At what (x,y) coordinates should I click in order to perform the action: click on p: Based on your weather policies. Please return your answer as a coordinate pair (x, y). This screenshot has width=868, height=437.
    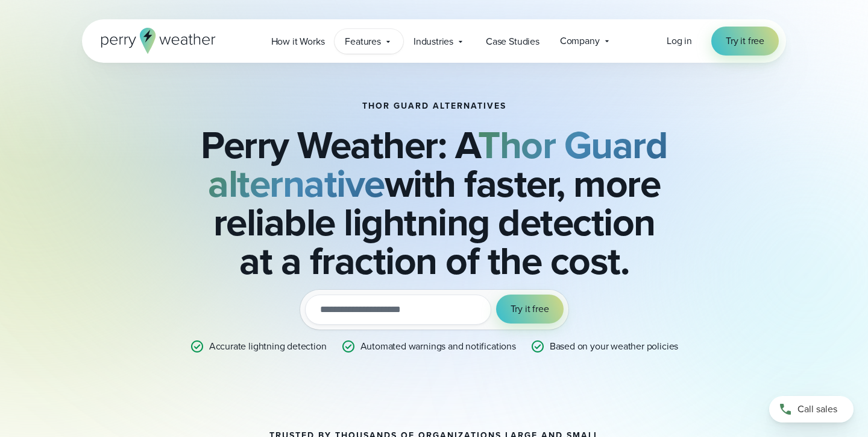
    Looking at the image, I should click on (614, 346).